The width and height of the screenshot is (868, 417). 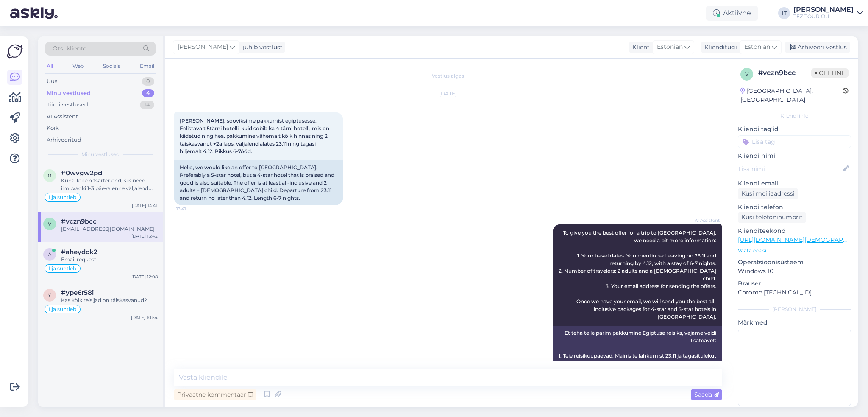 What do you see at coordinates (707, 395) in the screenshot?
I see `span: Saada` at bounding box center [707, 395].